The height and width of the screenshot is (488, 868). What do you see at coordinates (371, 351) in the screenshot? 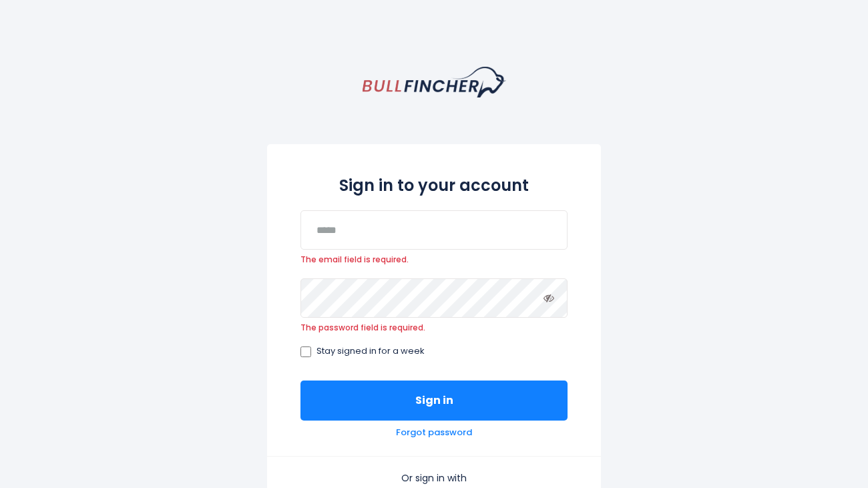
I see `span: Stay signed in for a week` at bounding box center [371, 351].